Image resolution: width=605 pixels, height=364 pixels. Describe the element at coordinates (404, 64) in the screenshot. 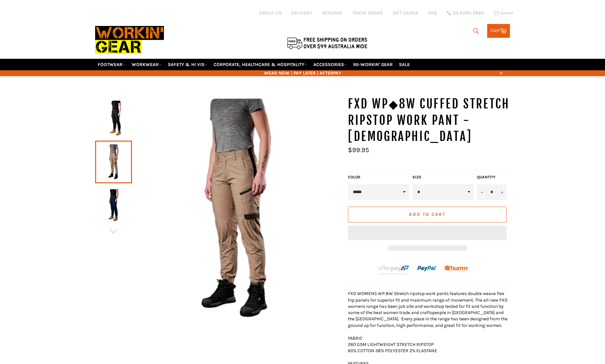

I see `a: SALE` at that location.